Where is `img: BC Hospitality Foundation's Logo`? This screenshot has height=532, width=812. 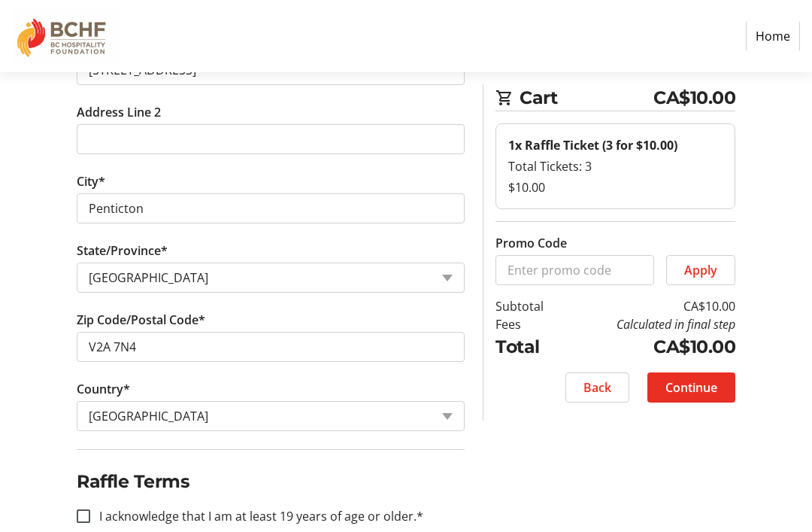 img: BC Hospitality Foundation's Logo is located at coordinates (65, 36).